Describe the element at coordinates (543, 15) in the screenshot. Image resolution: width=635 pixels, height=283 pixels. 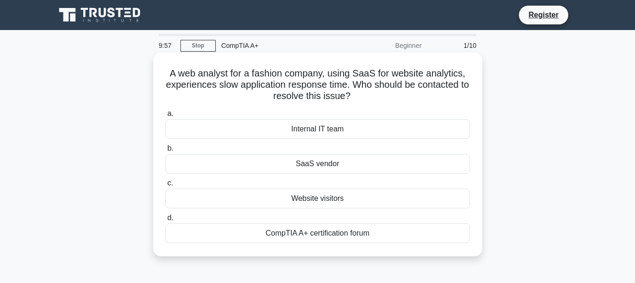
I see `a: Register` at that location.